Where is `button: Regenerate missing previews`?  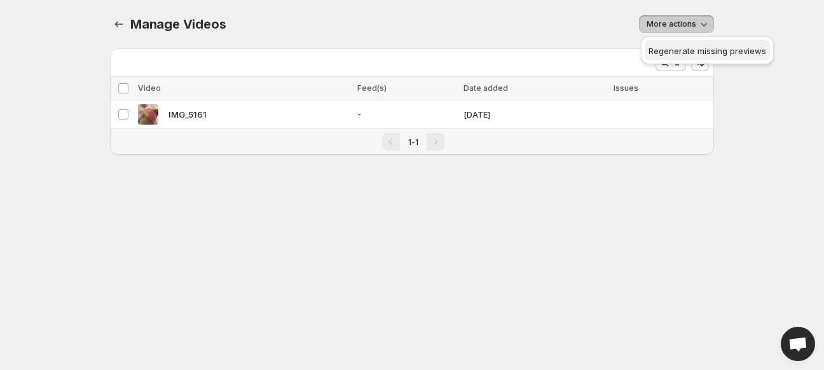 button: Regenerate missing previews is located at coordinates (707, 50).